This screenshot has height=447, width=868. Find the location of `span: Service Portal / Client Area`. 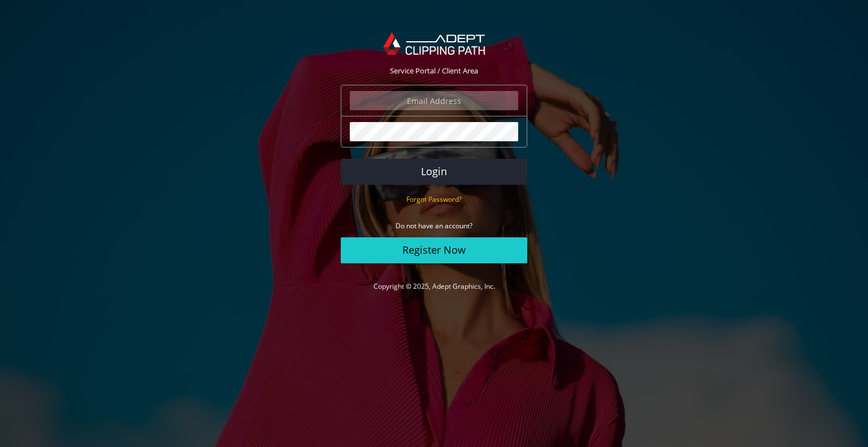

span: Service Portal / Client Area is located at coordinates (434, 70).